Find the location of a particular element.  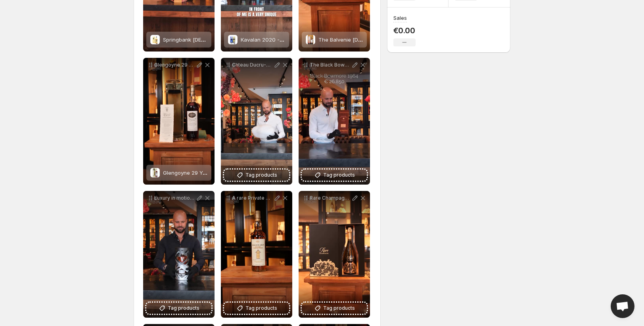

div: Chteau Ducru-Beaucaillou 1982 Le Beau Caillou Alabaster Stone An extraordinary fusion of vinous h... is located at coordinates (257, 121).